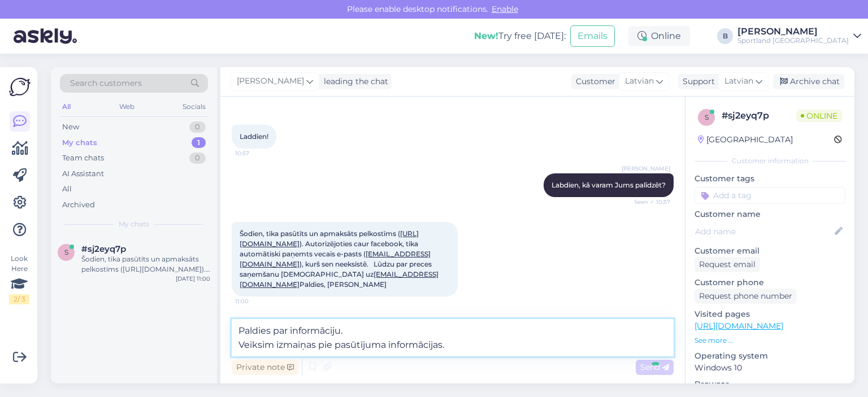 Image resolution: width=868 pixels, height=397 pixels. I want to click on p: See more ..., so click(770, 340).